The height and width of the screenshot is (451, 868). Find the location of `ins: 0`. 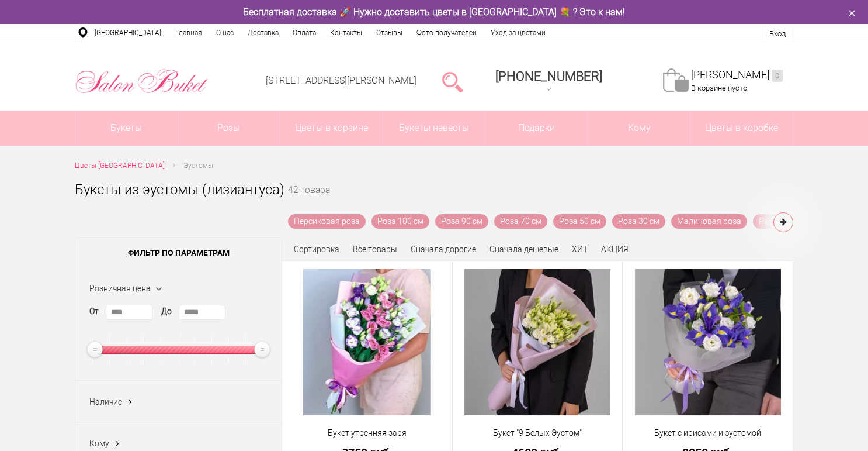

ins: 0 is located at coordinates (777, 76).